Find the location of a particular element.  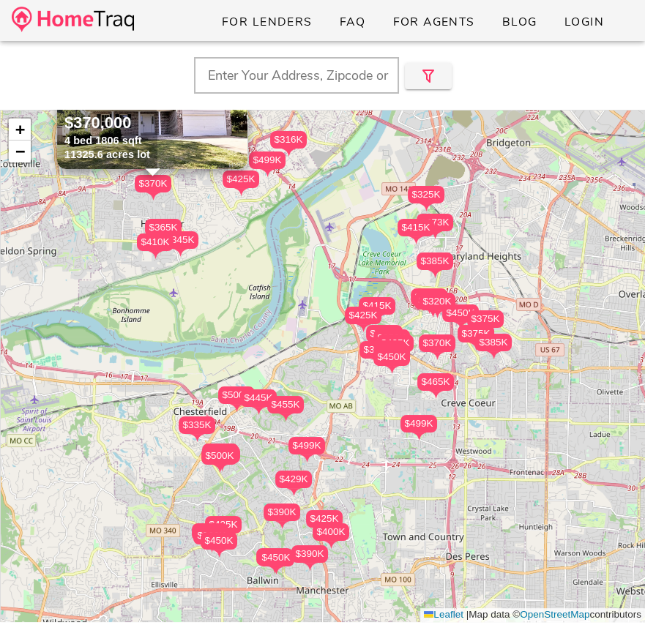

span: Blog is located at coordinates (519, 22).